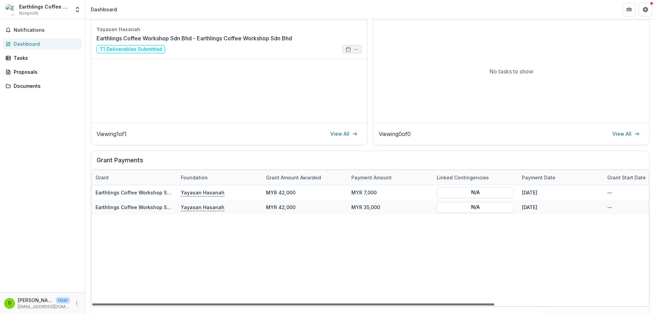 This screenshot has height=314, width=655. What do you see at coordinates (42, 58) in the screenshot?
I see `a: Tasks` at bounding box center [42, 58].